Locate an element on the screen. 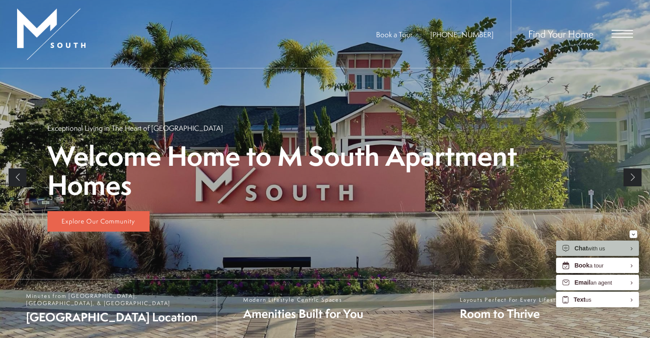  a: Call Us at 813-570-8014 is located at coordinates (462, 34).